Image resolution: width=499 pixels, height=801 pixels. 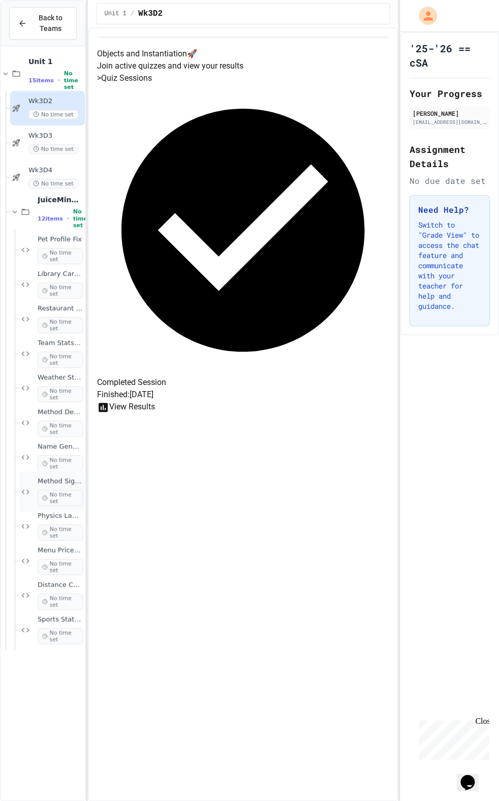 What do you see at coordinates (41, 80) in the screenshot?
I see `span: 15 items` at bounding box center [41, 80].